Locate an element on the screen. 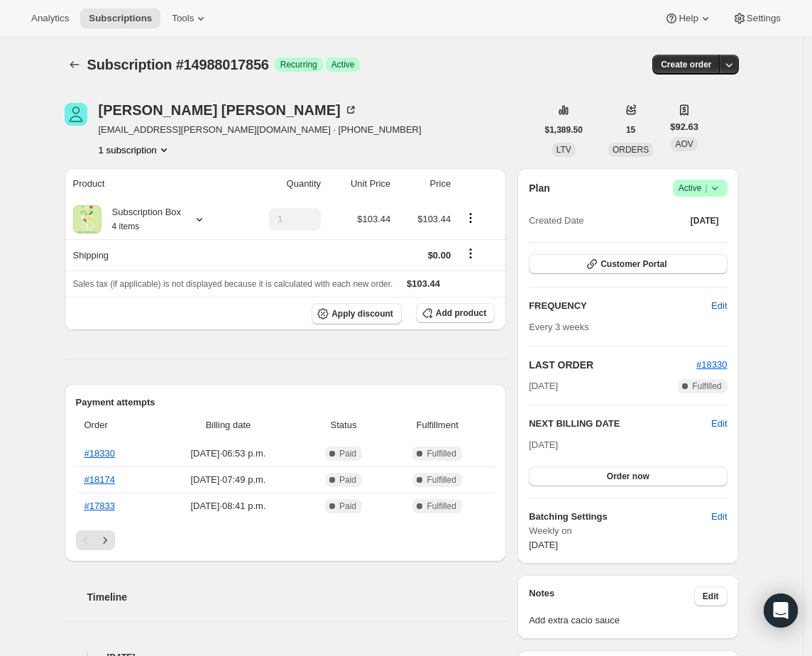 This screenshot has height=656, width=812. button: $1,389.50 is located at coordinates (564, 130).